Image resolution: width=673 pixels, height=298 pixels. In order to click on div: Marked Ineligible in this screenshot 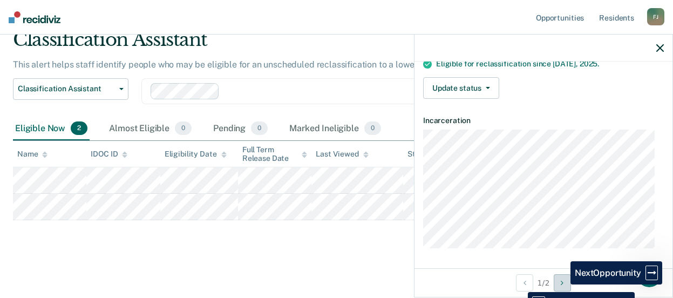, I will do `click(335, 129)`.